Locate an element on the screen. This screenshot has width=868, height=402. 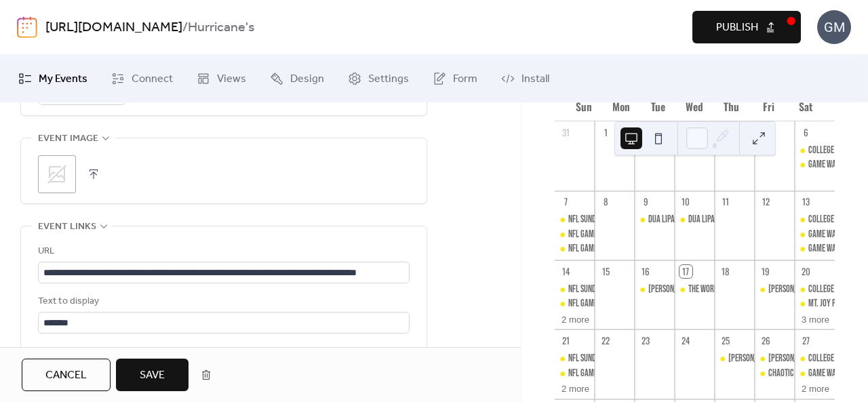
img: logo is located at coordinates (27, 27).